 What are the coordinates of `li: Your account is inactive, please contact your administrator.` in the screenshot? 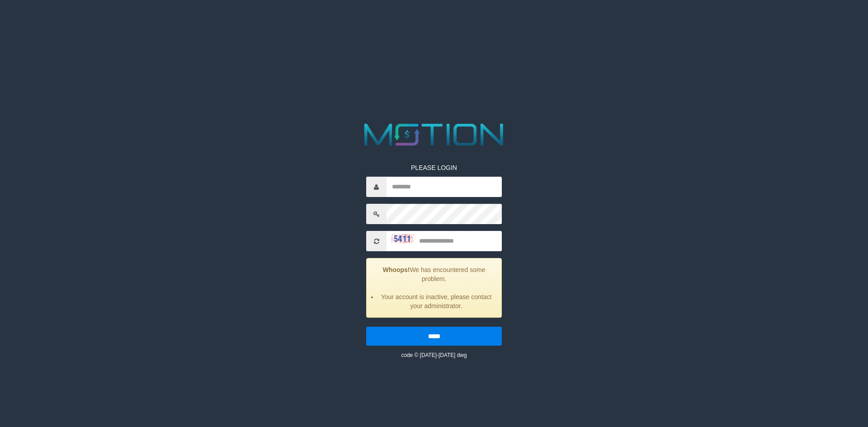 It's located at (436, 302).